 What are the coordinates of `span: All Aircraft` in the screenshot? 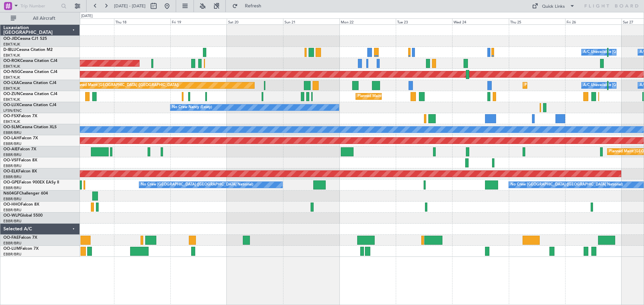 It's located at (44, 18).